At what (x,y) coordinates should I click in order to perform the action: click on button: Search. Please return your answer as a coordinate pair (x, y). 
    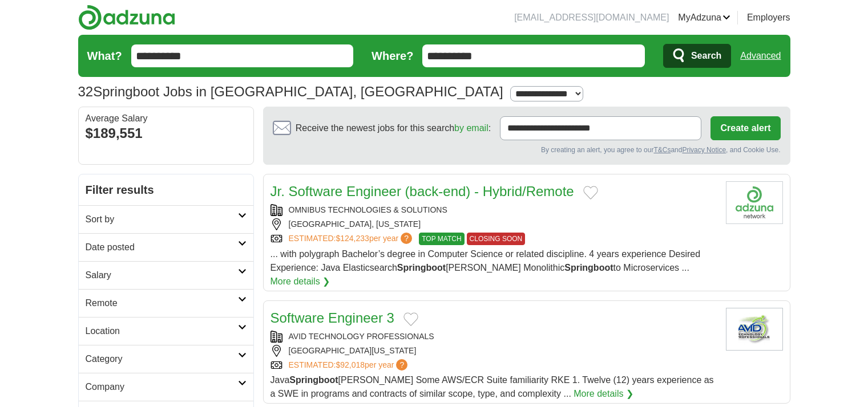
    Looking at the image, I should click on (696, 56).